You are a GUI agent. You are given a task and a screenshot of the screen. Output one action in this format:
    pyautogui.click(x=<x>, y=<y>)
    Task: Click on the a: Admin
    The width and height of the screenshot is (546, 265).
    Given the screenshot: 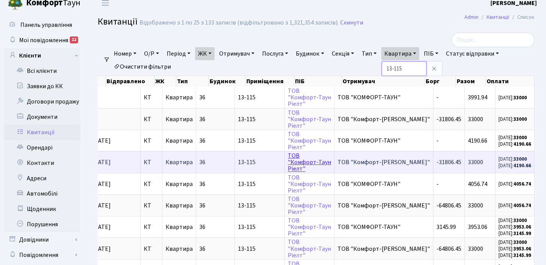 What is the action you would take?
    pyautogui.click(x=471, y=17)
    